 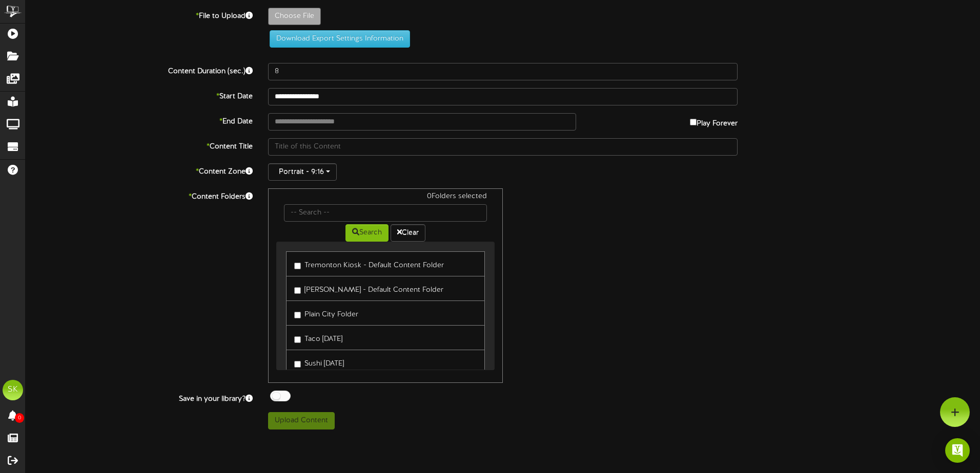 I want to click on label: Tremonton Kiosk - Default Content Folder, so click(x=369, y=264).